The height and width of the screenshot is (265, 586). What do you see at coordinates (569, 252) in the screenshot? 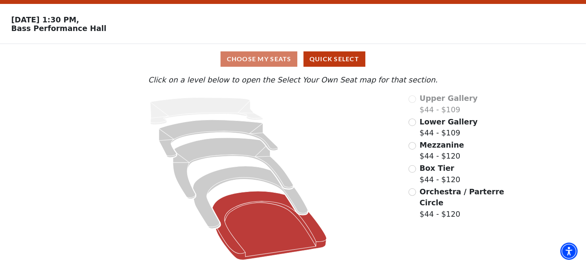
I see `div: Accessibility Menu` at bounding box center [569, 252].